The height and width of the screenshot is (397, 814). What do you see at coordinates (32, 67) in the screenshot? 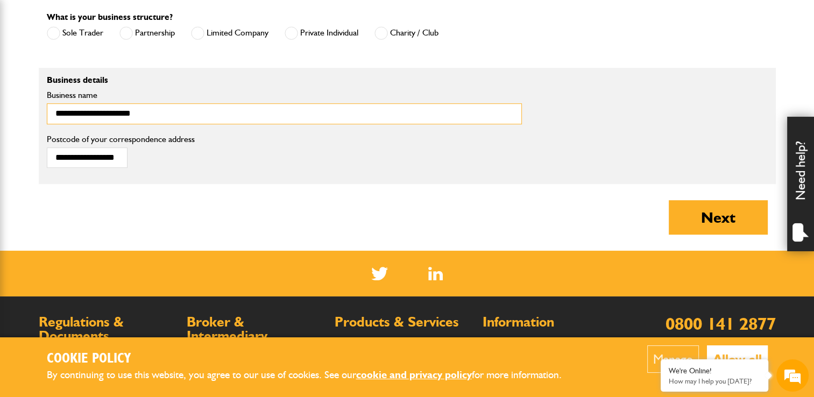
I see `img: d_20077148190_company_1631870298795_20077148190` at bounding box center [32, 67].